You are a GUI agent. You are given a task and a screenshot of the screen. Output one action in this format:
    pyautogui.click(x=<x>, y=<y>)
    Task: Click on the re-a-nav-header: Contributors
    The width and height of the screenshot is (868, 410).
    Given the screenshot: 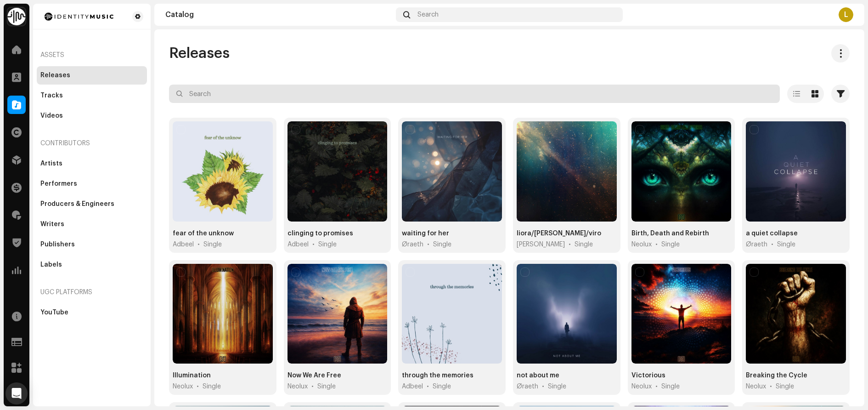 What is the action you would take?
    pyautogui.click(x=92, y=144)
    